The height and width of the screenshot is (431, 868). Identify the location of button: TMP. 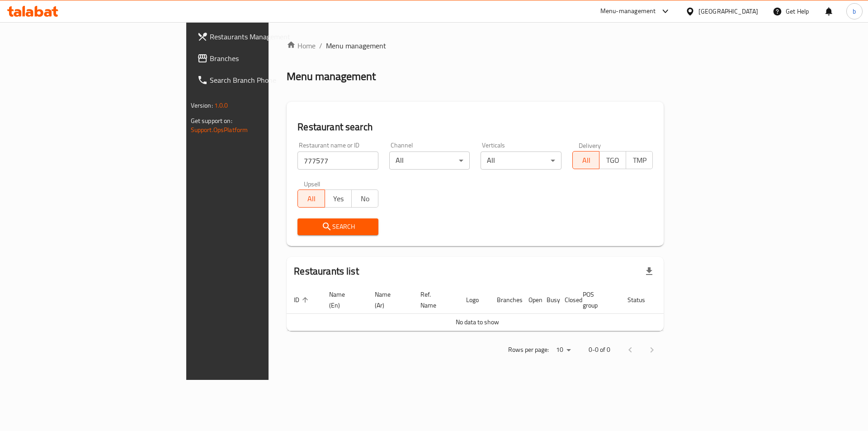
(639, 160).